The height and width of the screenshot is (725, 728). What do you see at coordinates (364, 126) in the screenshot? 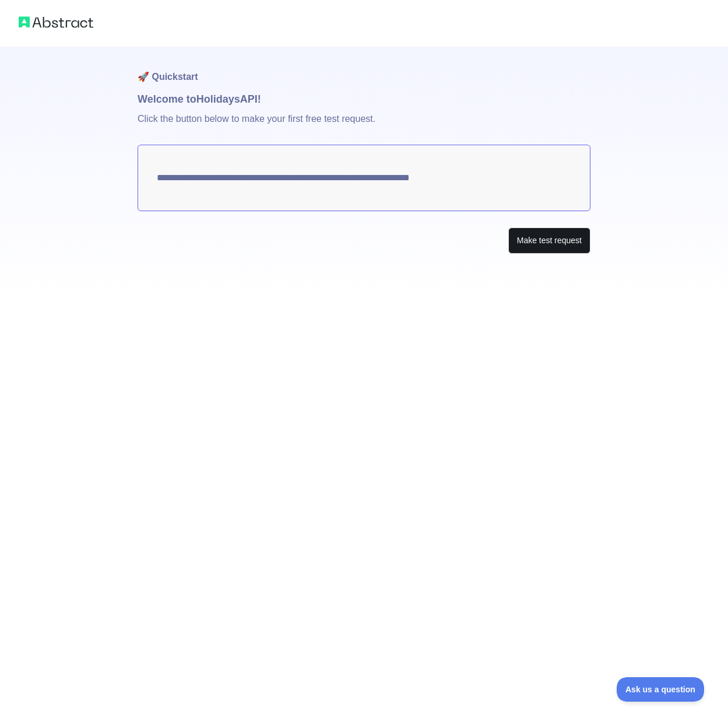
I see `p: Click the button below to make your first free test request.` at bounding box center [364, 126].